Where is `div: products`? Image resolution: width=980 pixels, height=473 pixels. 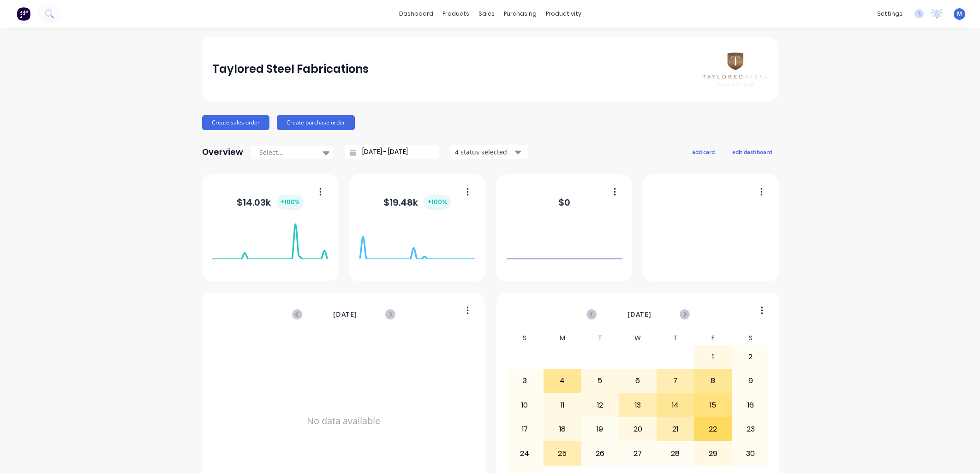
div: products is located at coordinates (456, 14).